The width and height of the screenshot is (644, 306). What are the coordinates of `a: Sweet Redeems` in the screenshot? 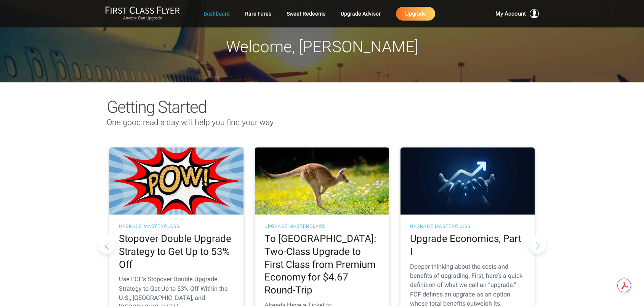 It's located at (306, 14).